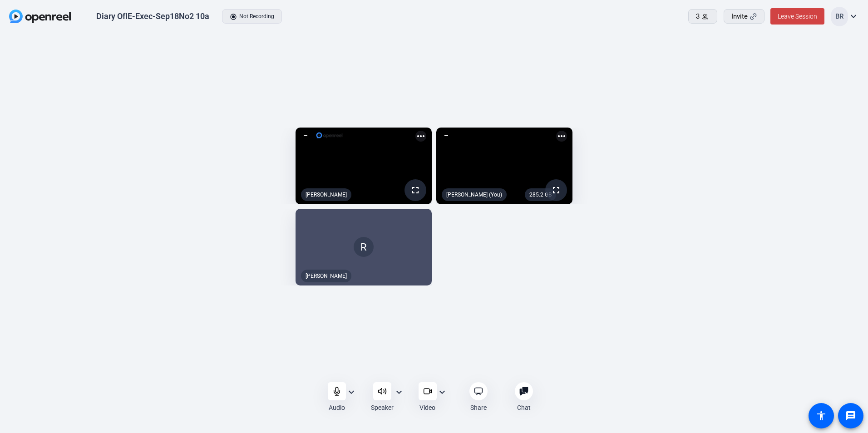  Describe the element at coordinates (382, 408) in the screenshot. I see `div: Speaker` at that location.